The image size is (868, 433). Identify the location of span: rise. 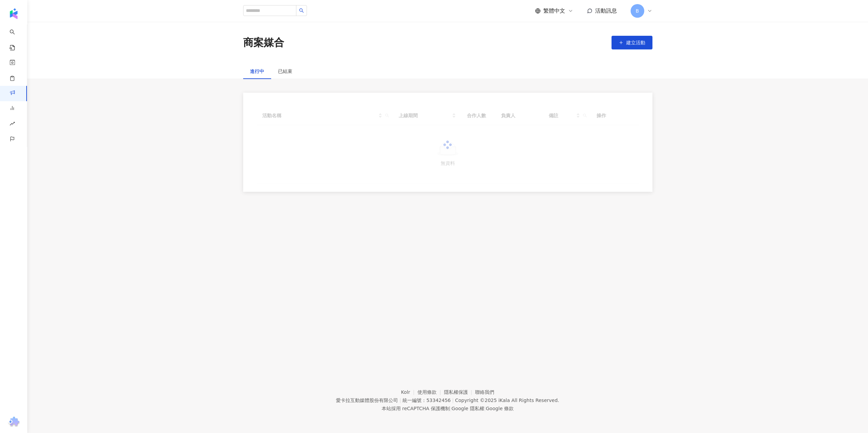
(12, 124).